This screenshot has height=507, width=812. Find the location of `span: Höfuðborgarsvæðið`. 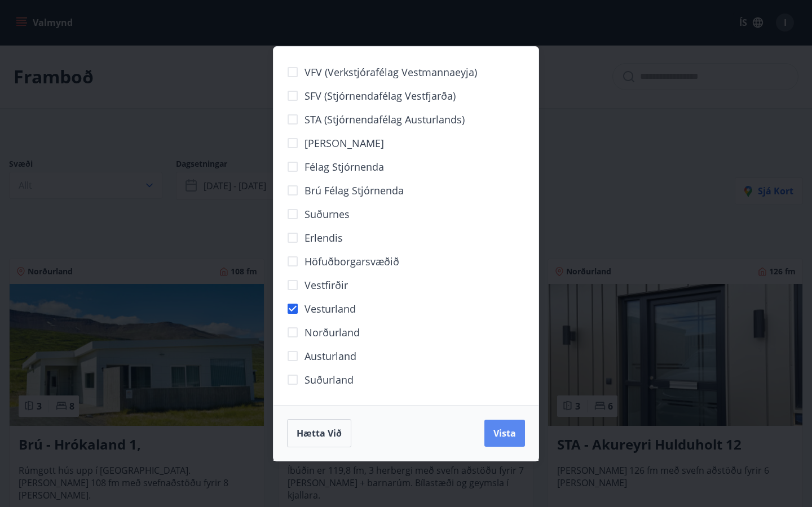

span: Höfuðborgarsvæðið is located at coordinates (352, 262).